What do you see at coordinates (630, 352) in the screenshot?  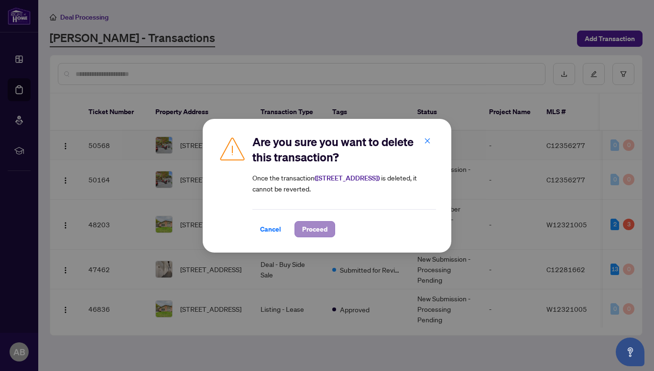 I see `button: Open asap` at bounding box center [630, 352].